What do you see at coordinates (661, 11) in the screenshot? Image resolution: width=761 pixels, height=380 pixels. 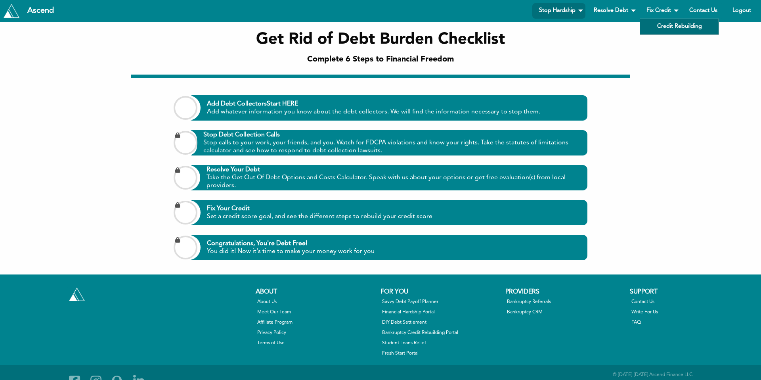 I see `a: Fix Credit` at bounding box center [661, 11].